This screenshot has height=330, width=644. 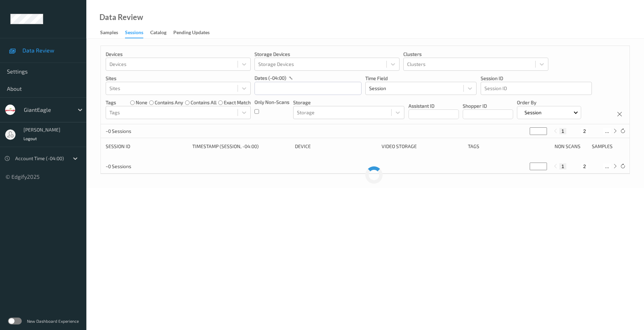 I want to click on p: Assistant ID, so click(x=434, y=106).